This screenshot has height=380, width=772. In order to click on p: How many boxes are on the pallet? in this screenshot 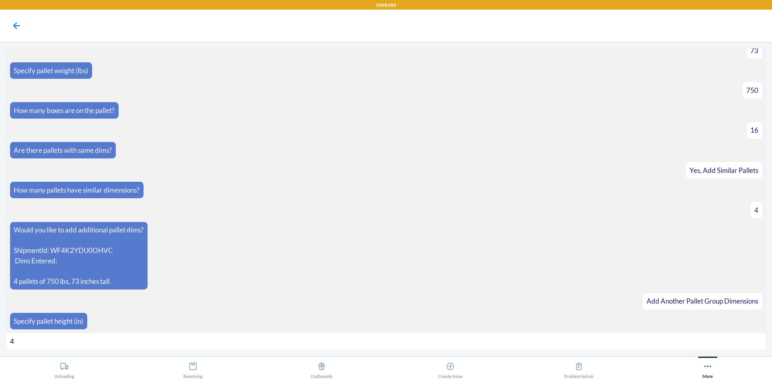, I will do `click(64, 111)`.